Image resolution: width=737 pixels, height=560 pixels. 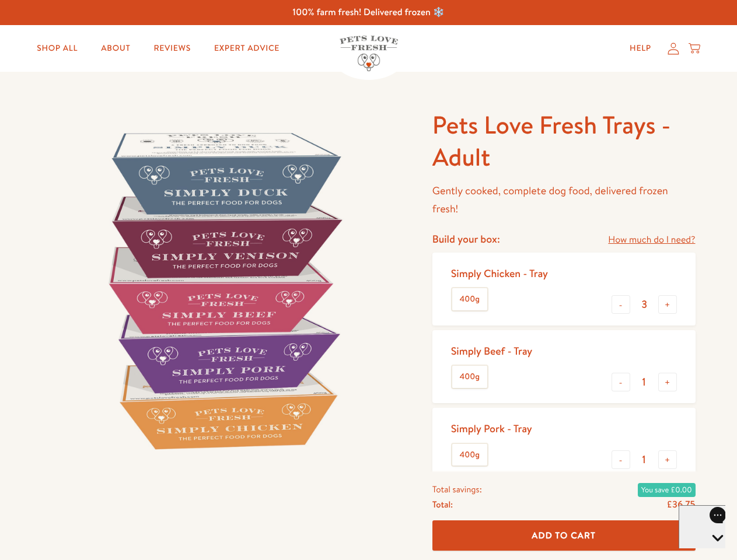 What do you see at coordinates (492, 351) in the screenshot?
I see `div: Simply Beef - Tray` at bounding box center [492, 351].